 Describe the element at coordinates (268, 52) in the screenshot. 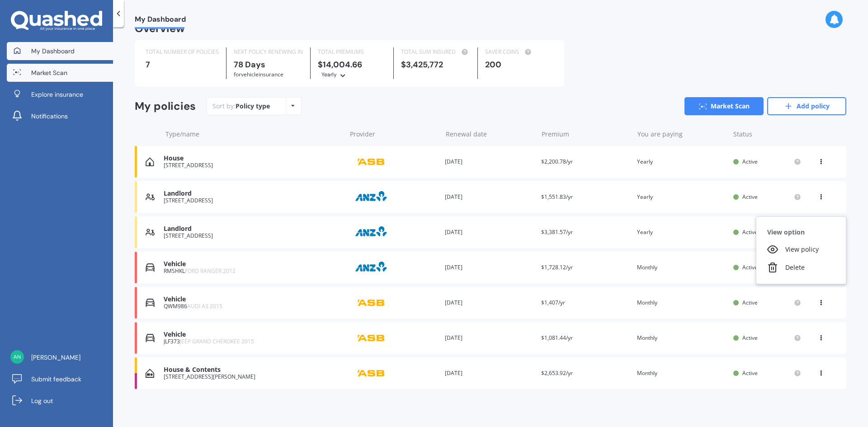

I see `div: NEXT POLICY RENEWING IN` at that location.